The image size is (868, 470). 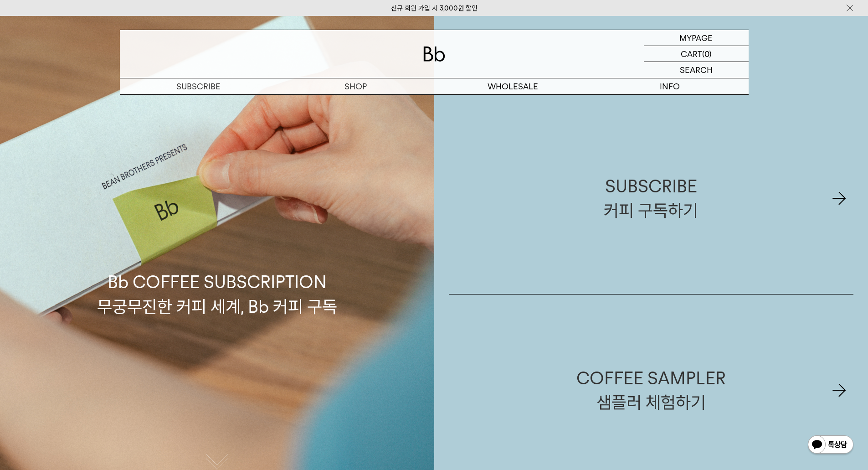 I want to click on p: INFO, so click(x=670, y=86).